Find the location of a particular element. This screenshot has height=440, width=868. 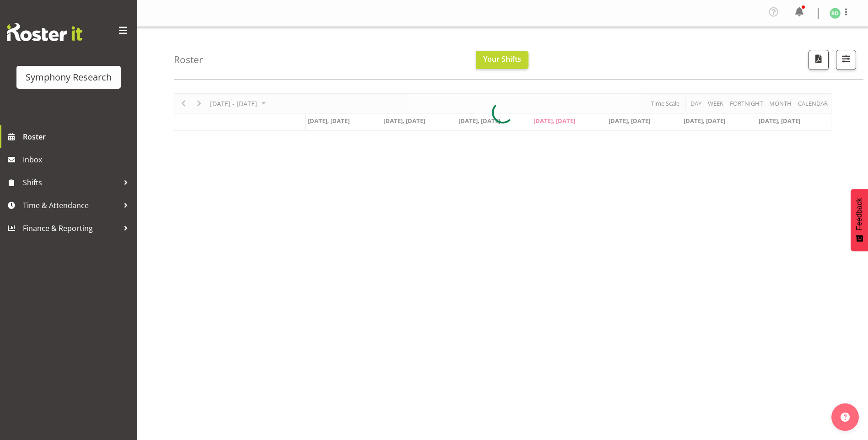

button: Download a PDF of the roster according to the set date range. is located at coordinates (818, 60).